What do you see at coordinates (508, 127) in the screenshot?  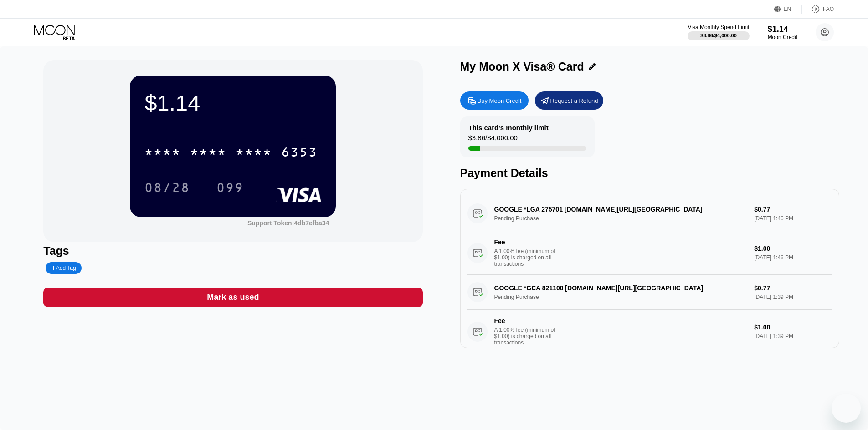 I see `div: This card’s monthly limit` at bounding box center [508, 127].